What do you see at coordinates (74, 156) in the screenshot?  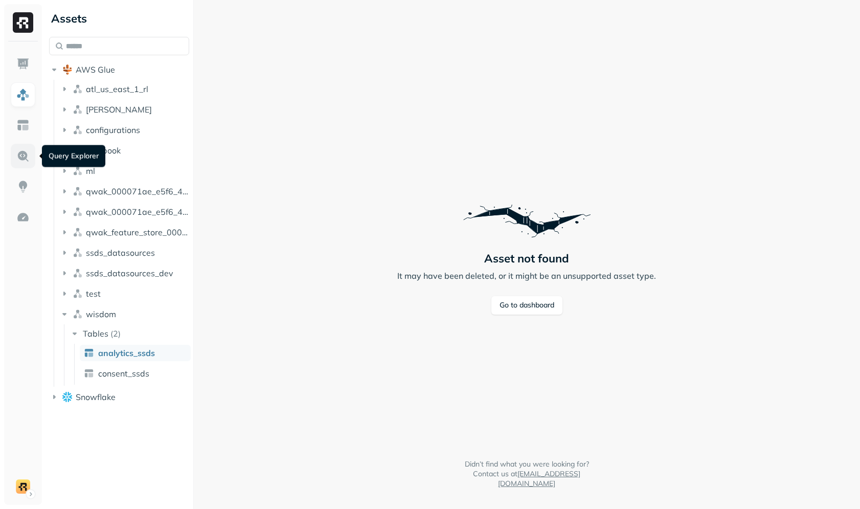 I see `div: Query Explorer` at bounding box center [74, 156].